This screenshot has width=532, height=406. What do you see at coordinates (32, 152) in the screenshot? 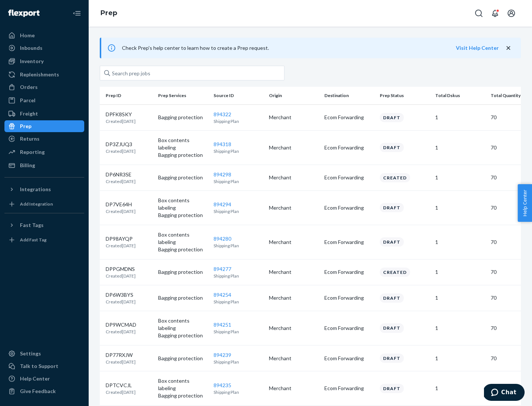
I see `div: Reporting` at bounding box center [32, 152].